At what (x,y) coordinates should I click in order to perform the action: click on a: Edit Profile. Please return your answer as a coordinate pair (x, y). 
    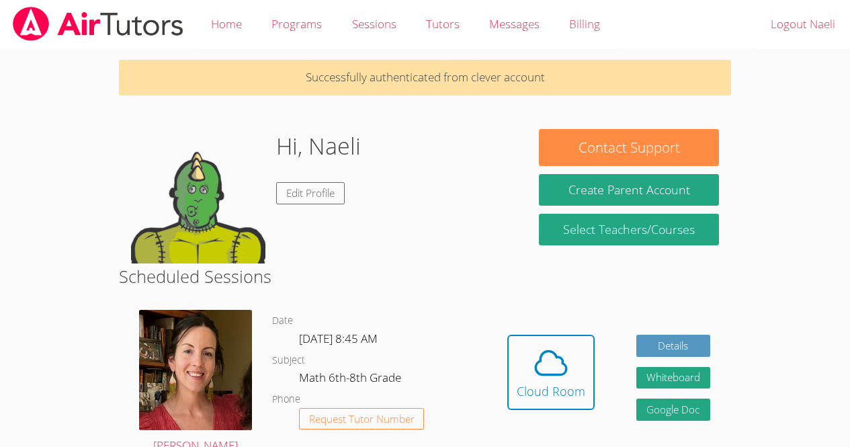
    Looking at the image, I should click on (310, 193).